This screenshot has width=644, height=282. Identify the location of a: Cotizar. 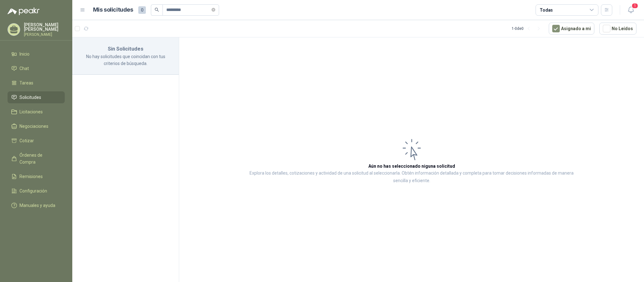
(36, 141).